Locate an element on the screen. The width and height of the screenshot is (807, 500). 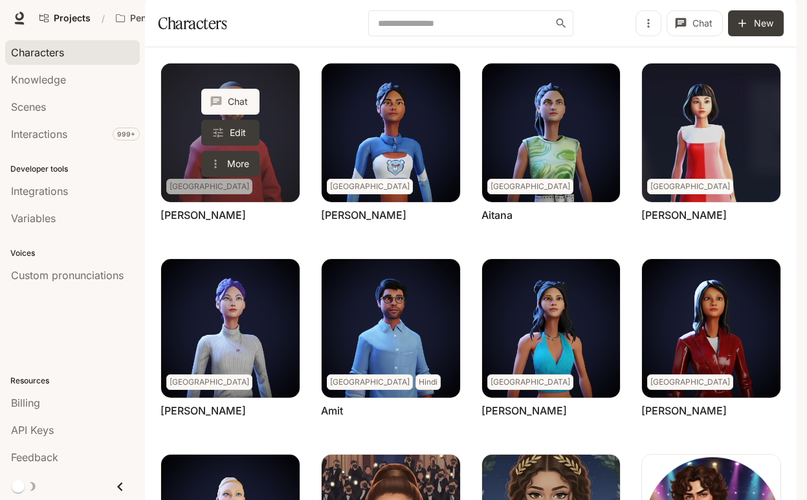
img: Alison is located at coordinates (230, 328).